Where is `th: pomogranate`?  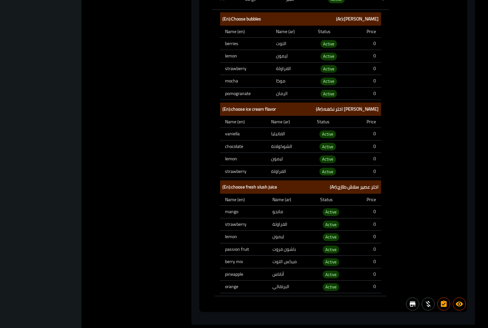
th: pomogranate is located at coordinates (245, 94).